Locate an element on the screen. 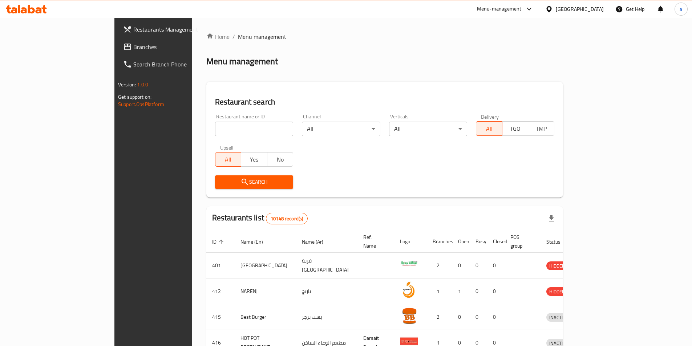  div: INACTIVE is located at coordinates (558, 317).